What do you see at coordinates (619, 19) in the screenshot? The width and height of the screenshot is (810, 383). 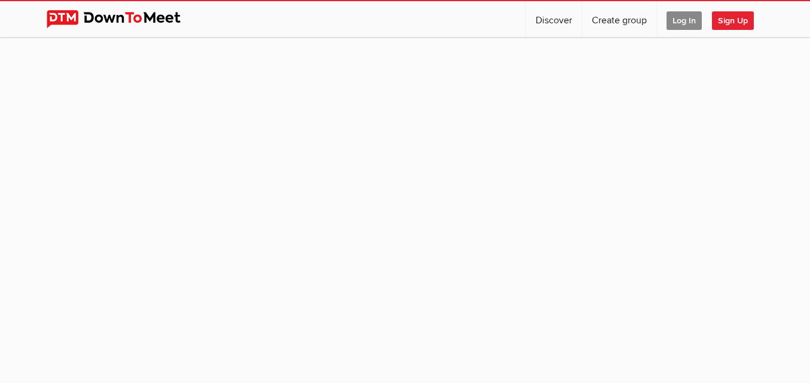 I see `a: Create group` at bounding box center [619, 19].